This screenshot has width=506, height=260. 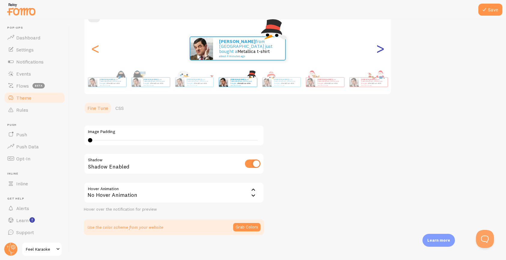 What do you see at coordinates (23, 74) in the screenshot?
I see `span: Events` at bounding box center [23, 74].